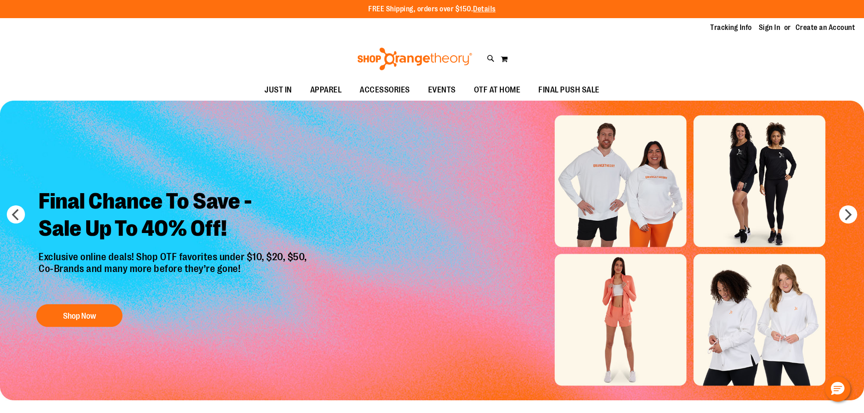 This screenshot has width=864, height=413. What do you see at coordinates (497, 90) in the screenshot?
I see `span: OTF AT HOME` at bounding box center [497, 90].